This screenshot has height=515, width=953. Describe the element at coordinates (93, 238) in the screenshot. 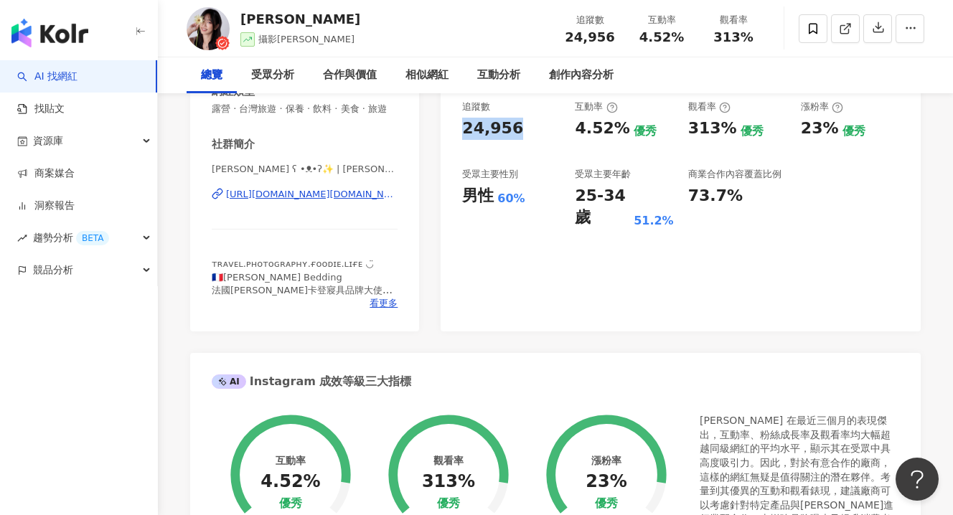

I see `div: BETA` at that location.